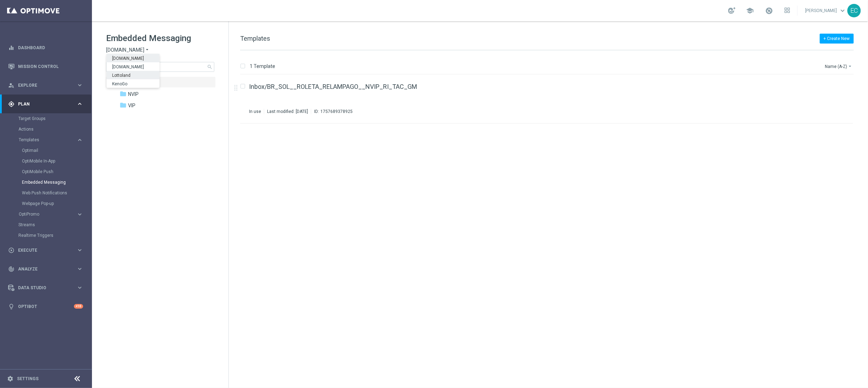 The width and height of the screenshot is (868, 388). Describe the element at coordinates (837, 39) in the screenshot. I see `button: + Create New` at that location.